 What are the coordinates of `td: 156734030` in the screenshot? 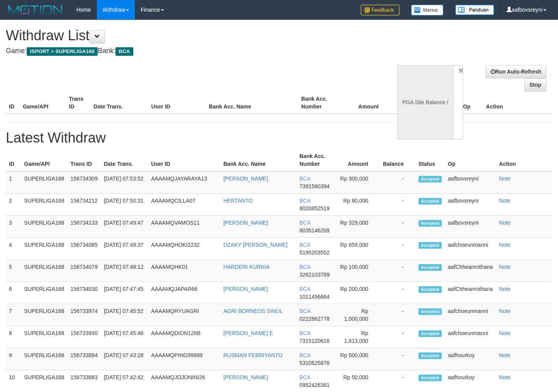 It's located at (84, 293).